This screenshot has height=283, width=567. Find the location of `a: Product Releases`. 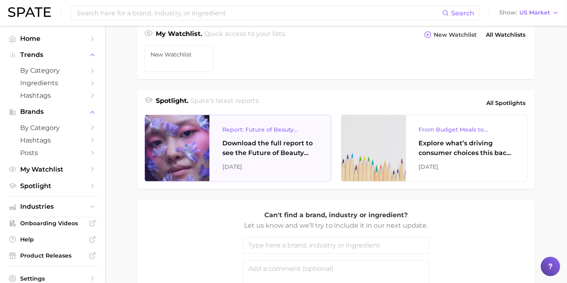

a: Product Releases is located at coordinates (52, 255).